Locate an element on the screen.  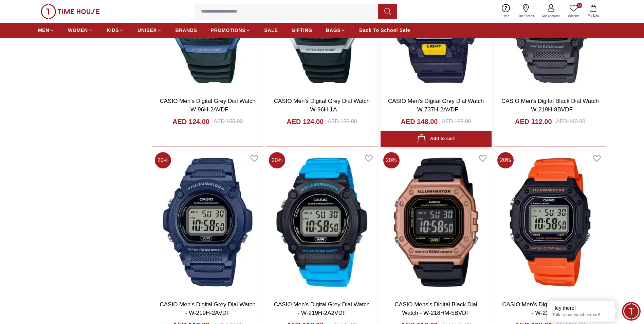
a: Our Stores is located at coordinates (526, 11).